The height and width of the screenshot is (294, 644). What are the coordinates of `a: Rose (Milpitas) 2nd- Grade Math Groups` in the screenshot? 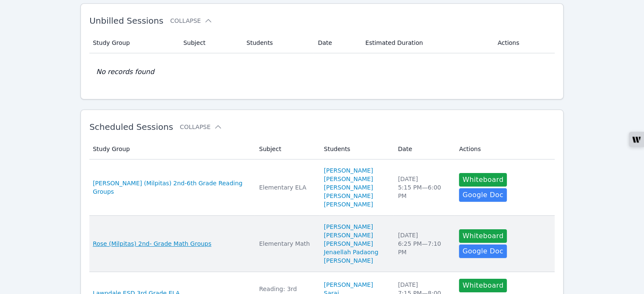 It's located at (152, 243).